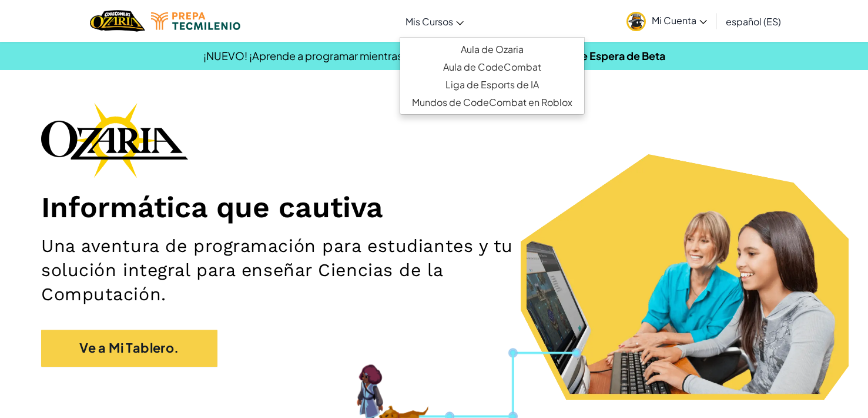 The height and width of the screenshot is (418, 868). What do you see at coordinates (434, 21) in the screenshot?
I see `a: Mis Cursos` at bounding box center [434, 21].